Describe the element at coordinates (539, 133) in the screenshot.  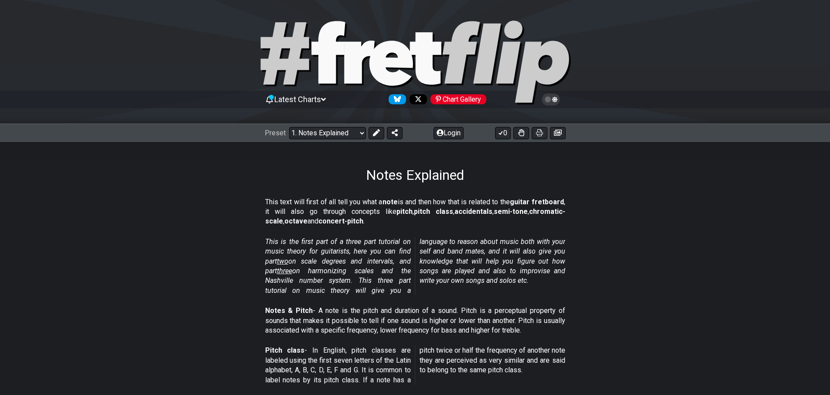
I see `button: Print` at that location.